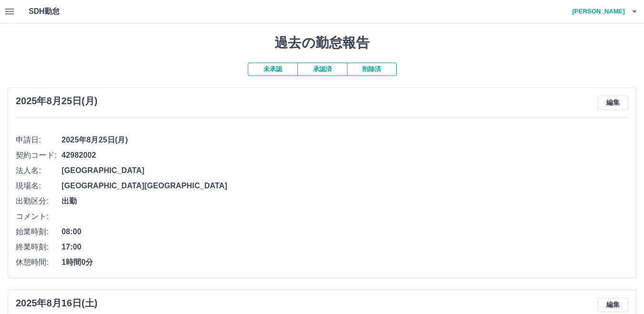  I want to click on h3: 2025年8月16日(土), so click(56, 303).